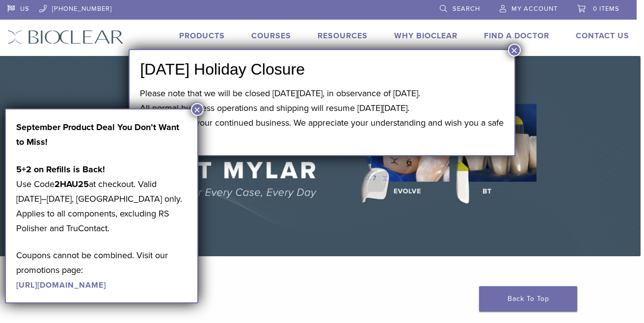 The image size is (644, 323). What do you see at coordinates (466, 9) in the screenshot?
I see `span: Search` at bounding box center [466, 9].